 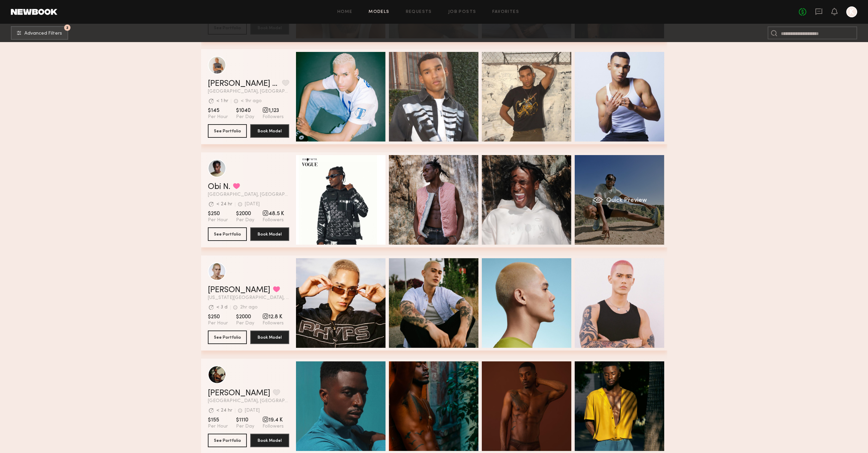 What do you see at coordinates (245, 420) in the screenshot?
I see `span: $1110` at bounding box center [245, 420].